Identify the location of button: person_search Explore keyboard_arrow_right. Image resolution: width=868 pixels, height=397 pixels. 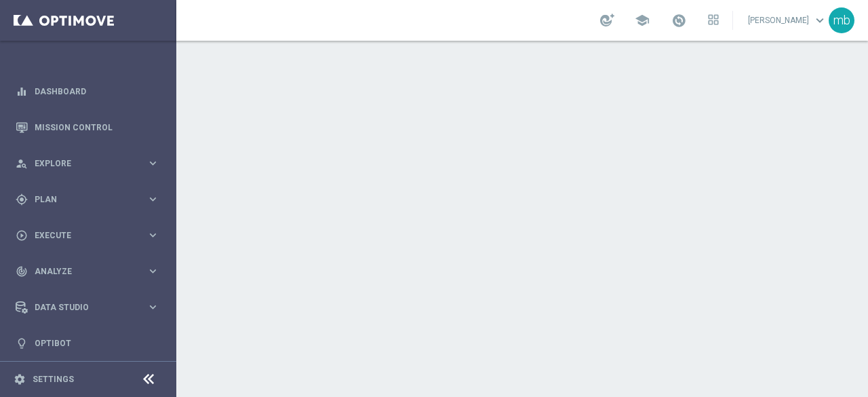
(87, 164).